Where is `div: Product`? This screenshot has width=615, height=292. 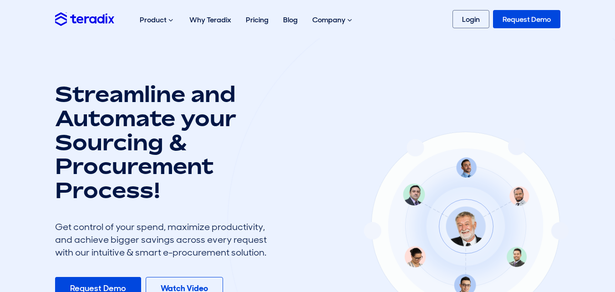
div: Product is located at coordinates (157, 20).